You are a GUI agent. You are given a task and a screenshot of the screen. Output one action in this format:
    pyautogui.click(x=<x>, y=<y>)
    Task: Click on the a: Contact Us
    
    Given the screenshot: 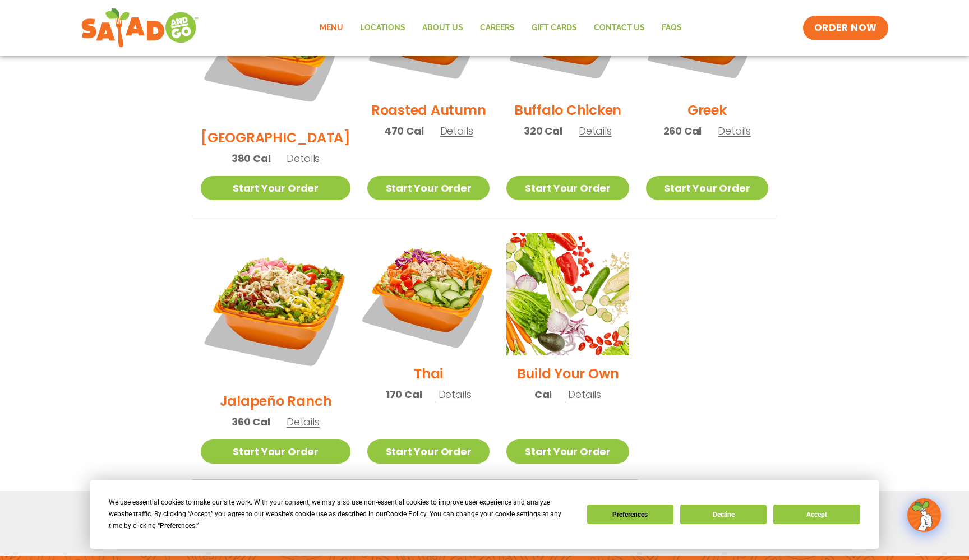 What is the action you would take?
    pyautogui.click(x=619, y=28)
    